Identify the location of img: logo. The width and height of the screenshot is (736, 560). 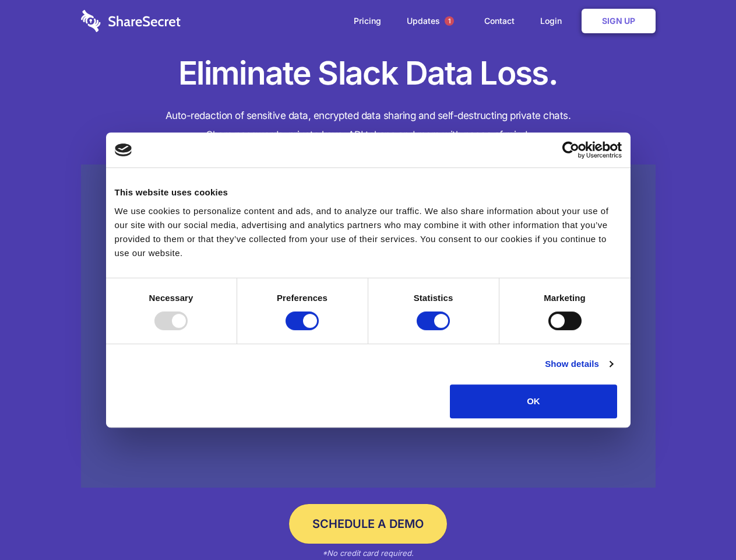
(123, 150).